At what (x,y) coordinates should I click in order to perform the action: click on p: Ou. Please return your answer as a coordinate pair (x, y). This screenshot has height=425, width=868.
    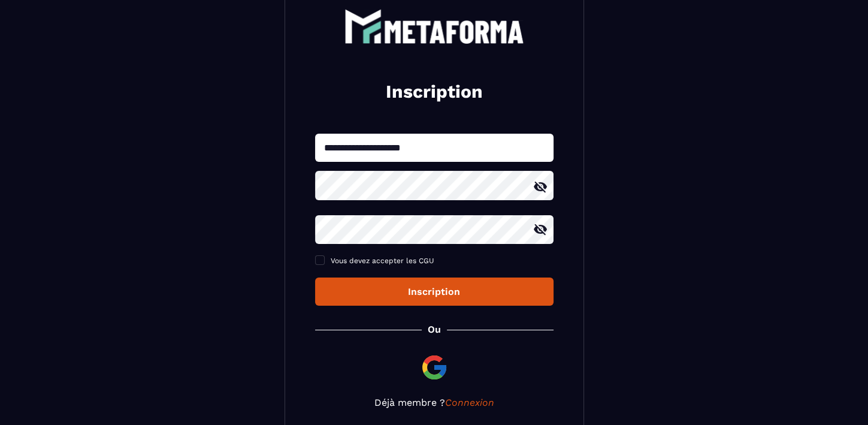
    Looking at the image, I should click on (434, 329).